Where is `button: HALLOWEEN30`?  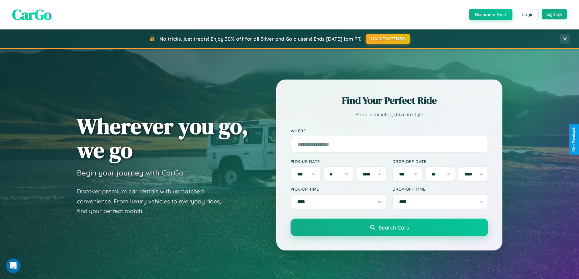 button: HALLOWEEN30 is located at coordinates (388, 39).